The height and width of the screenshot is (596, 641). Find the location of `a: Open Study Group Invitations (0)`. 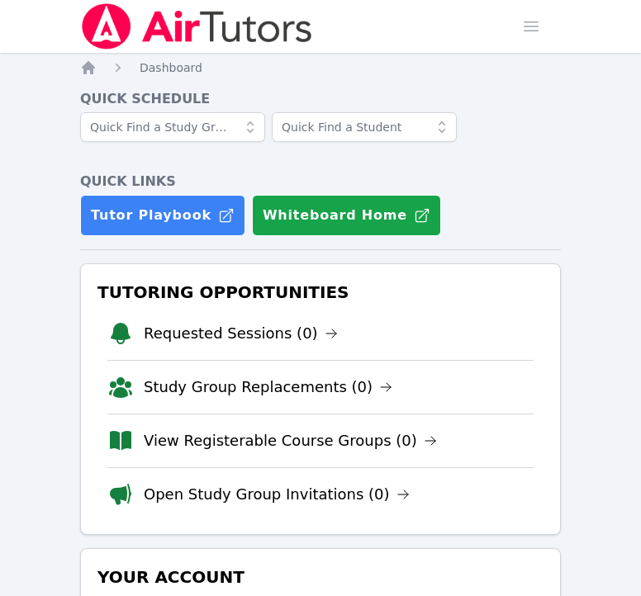

a: Open Study Group Invitations (0) is located at coordinates (277, 494).